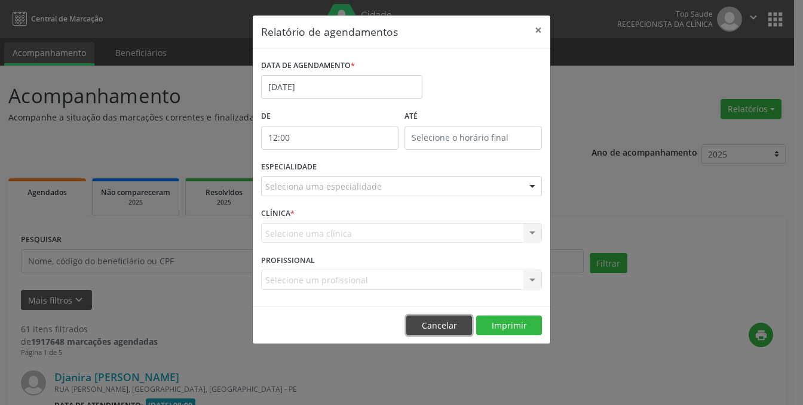 The image size is (803, 405). Describe the element at coordinates (473, 138) in the screenshot. I see `input: Selecione o horário final` at that location.